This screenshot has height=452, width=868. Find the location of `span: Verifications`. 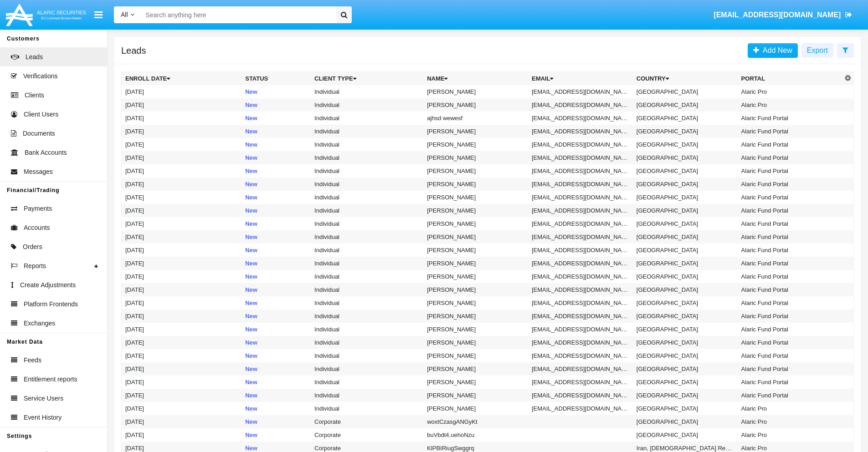

span: Verifications is located at coordinates (40, 76).